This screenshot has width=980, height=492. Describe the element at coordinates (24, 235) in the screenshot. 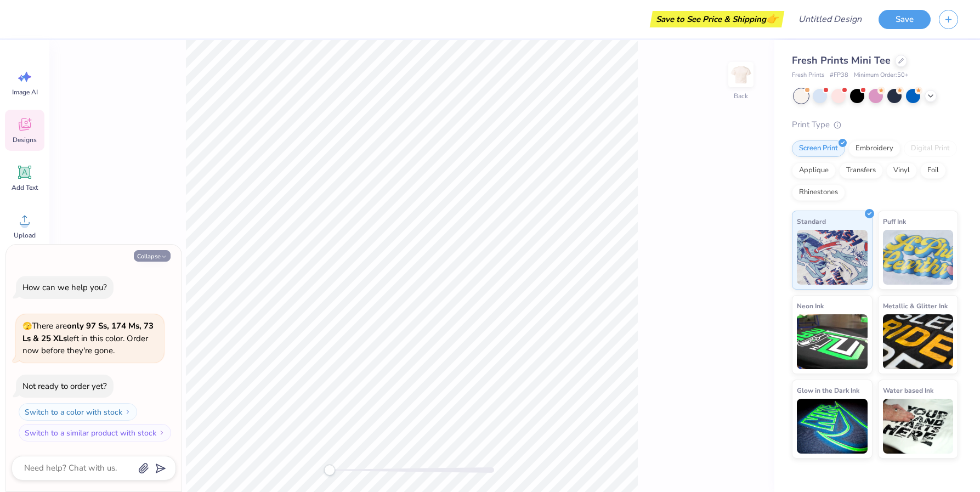

I see `span: Upload` at that location.